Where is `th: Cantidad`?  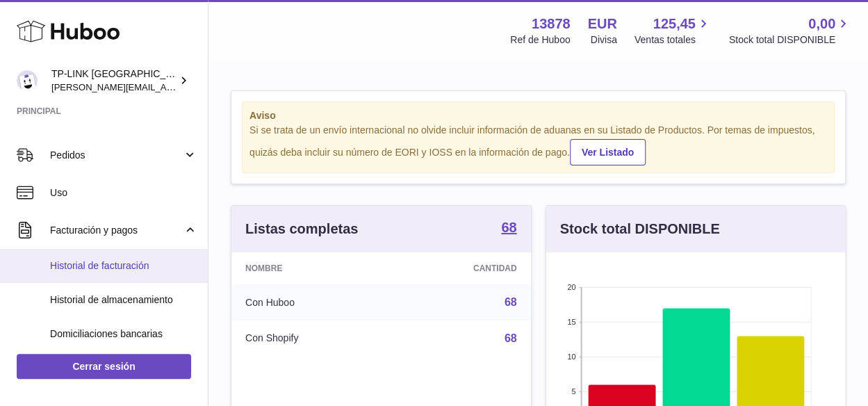 th: Cantidad is located at coordinates (461, 268).